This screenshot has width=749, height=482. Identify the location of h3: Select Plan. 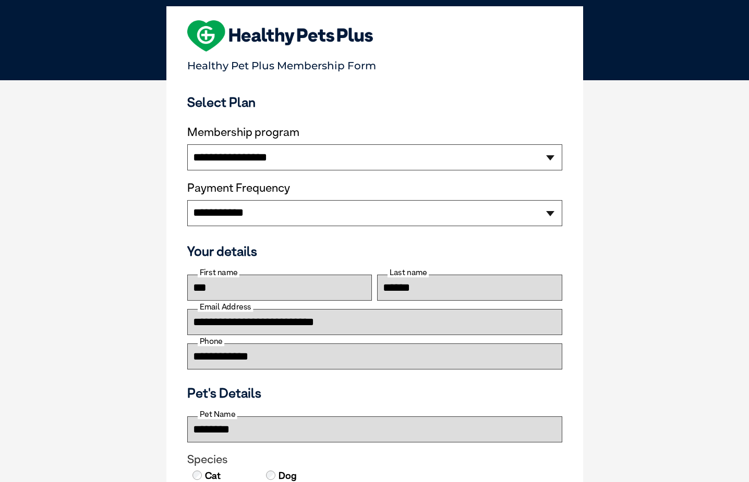
(374, 102).